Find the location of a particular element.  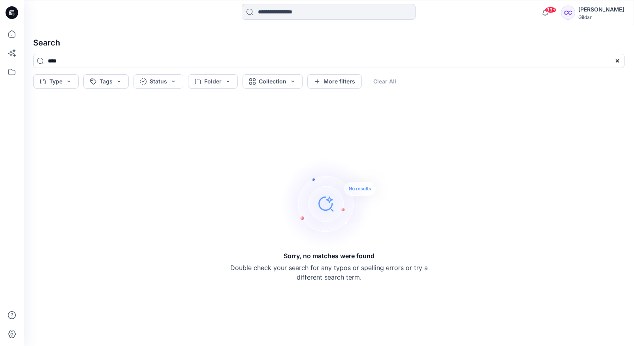

img: Sorry, no matches were found is located at coordinates (335, 203).